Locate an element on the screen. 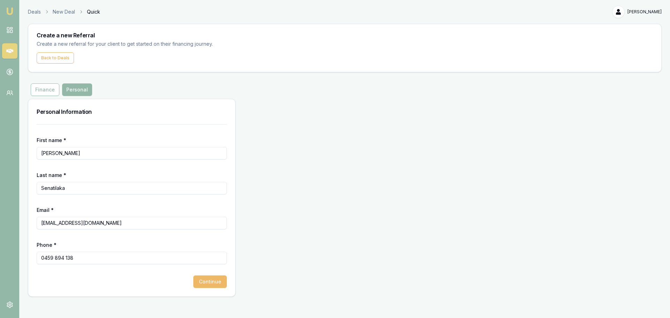  span: Quick is located at coordinates (93, 12).